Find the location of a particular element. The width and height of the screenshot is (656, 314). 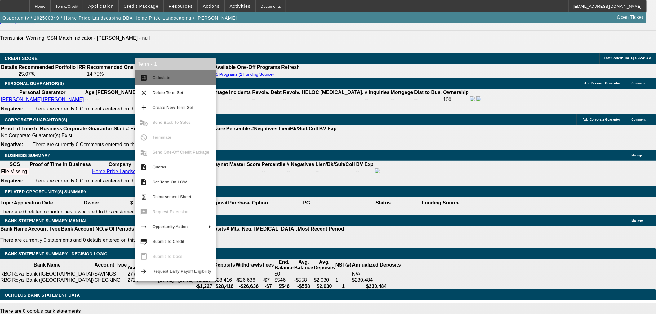

span: PERSONAL GUARANTOR(S) is located at coordinates (34, 83).